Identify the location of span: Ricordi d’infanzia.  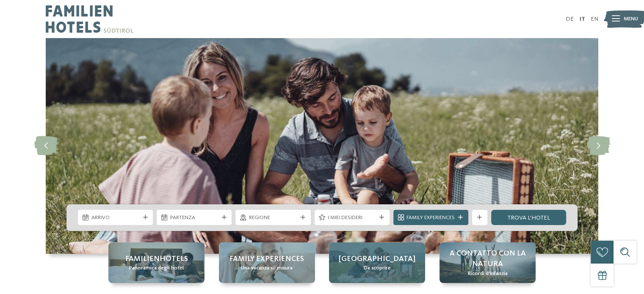
(487, 273).